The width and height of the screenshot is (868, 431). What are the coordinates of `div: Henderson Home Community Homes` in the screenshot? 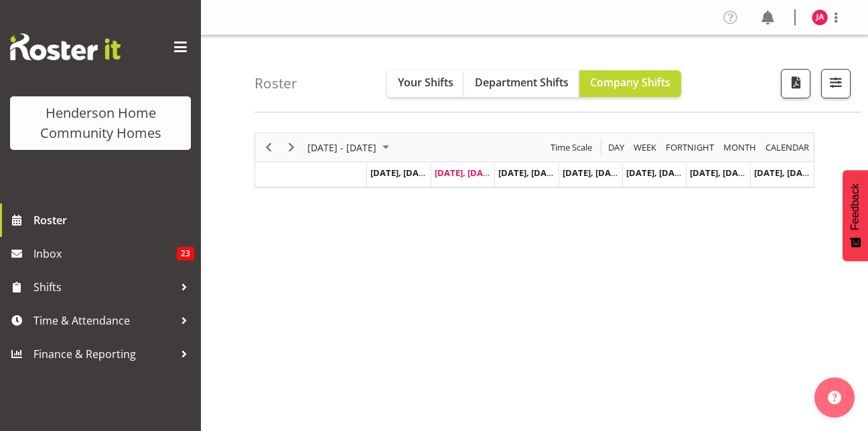 It's located at (100, 123).